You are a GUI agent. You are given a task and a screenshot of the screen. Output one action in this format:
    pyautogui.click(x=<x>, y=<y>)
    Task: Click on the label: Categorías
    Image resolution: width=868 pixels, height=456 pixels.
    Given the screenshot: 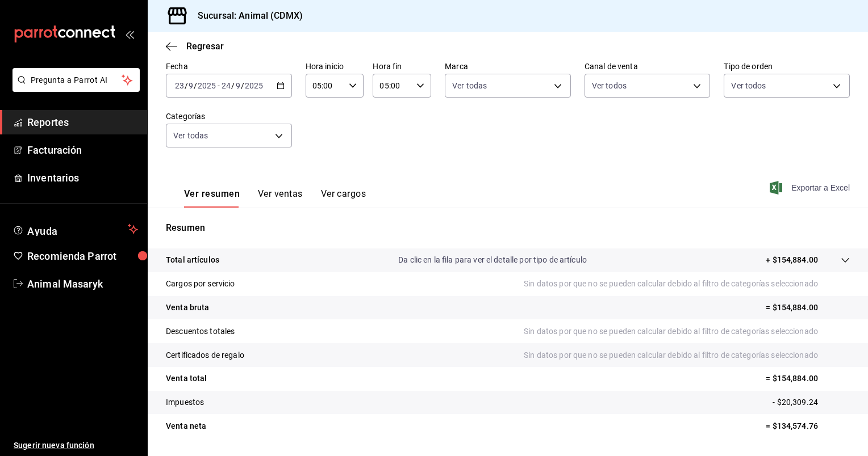 What is the action you would take?
    pyautogui.click(x=229, y=116)
    